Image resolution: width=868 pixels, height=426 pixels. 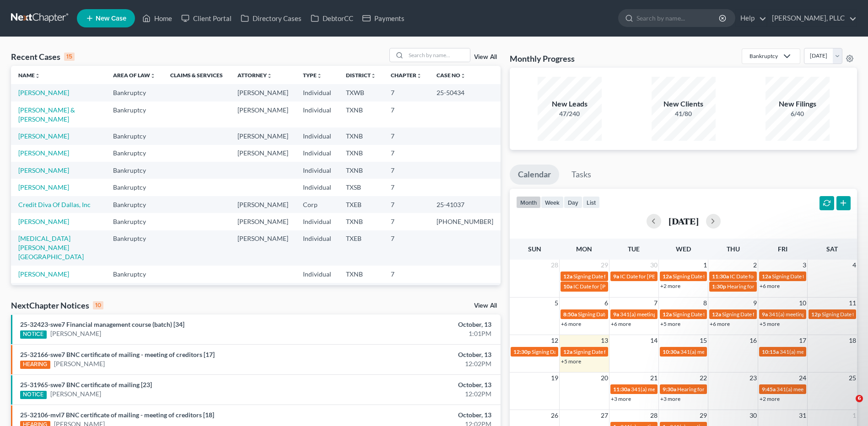 What do you see at coordinates (621, 389) in the screenshot?
I see `span: 11:30a` at bounding box center [621, 389].